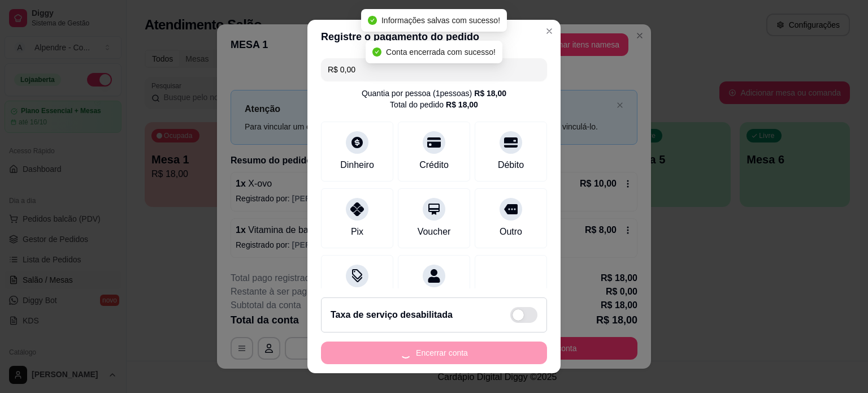 This screenshot has width=868, height=393. Describe the element at coordinates (434, 37) in the screenshot. I see `header: Registre o pagamento do pedido` at that location.